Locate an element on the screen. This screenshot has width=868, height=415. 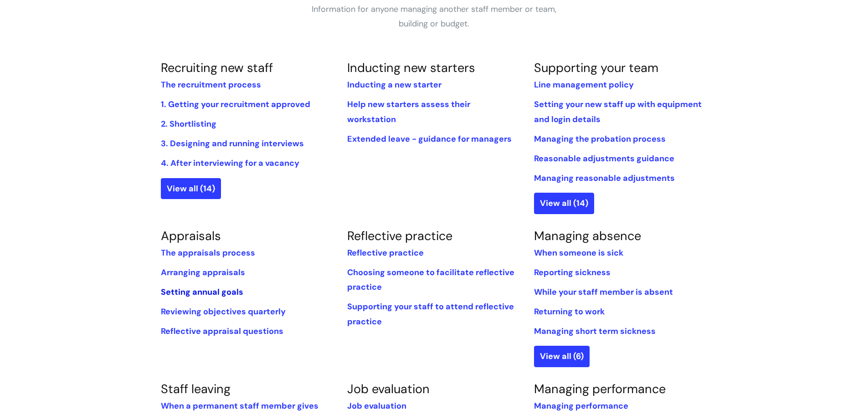
p: Information for anyone managing another staff member or team, building or budget. is located at coordinates (434, 16).